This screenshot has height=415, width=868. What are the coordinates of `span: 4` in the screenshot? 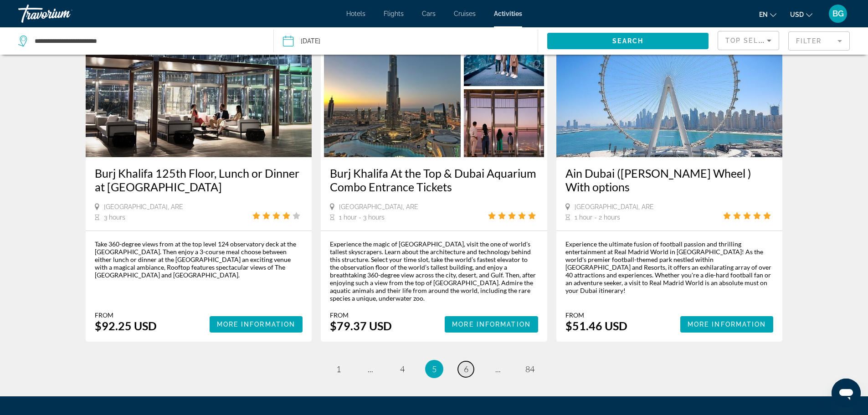 It's located at (402, 369).